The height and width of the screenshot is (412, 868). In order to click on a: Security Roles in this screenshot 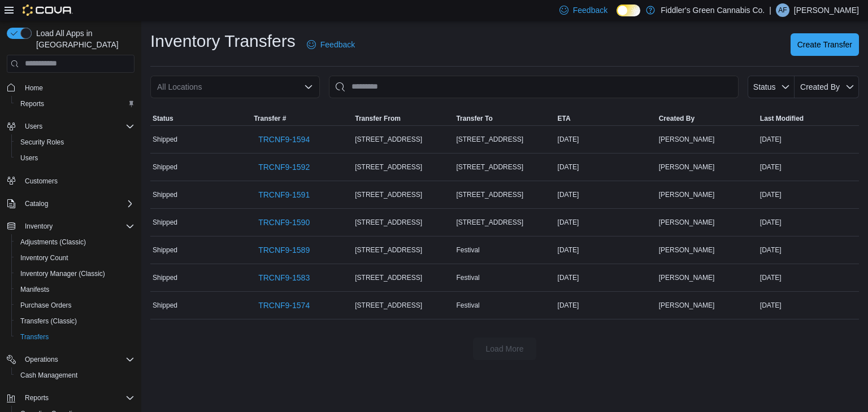, I will do `click(42, 142)`.